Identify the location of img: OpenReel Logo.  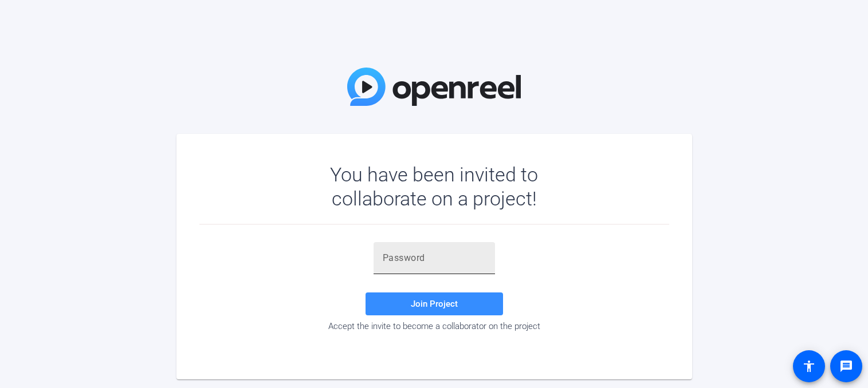
(434, 86).